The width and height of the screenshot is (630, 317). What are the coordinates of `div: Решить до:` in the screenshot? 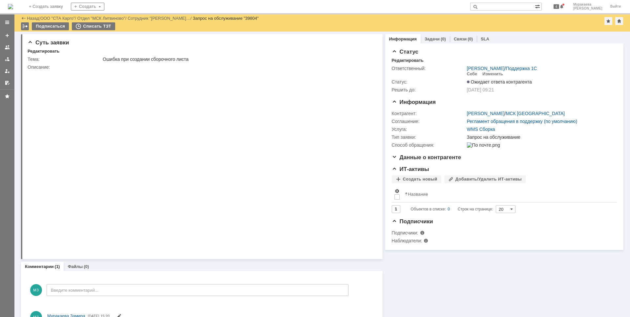 It's located at (429, 90).